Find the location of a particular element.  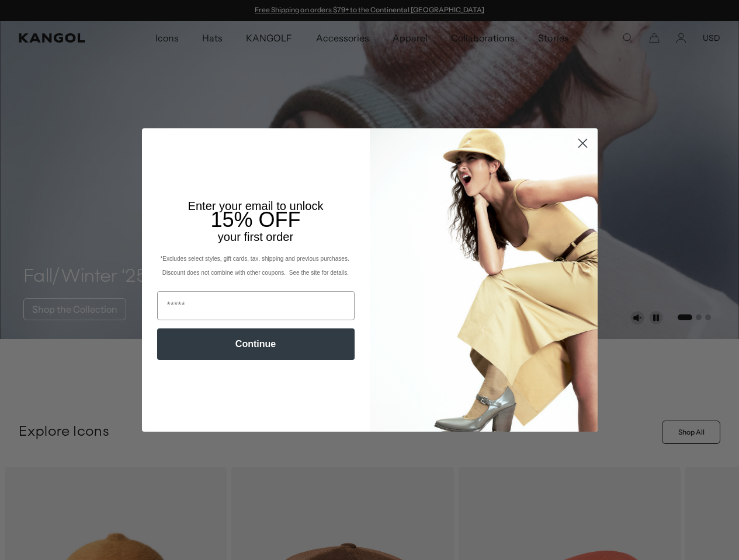

span: 15% OFF is located at coordinates (255, 220).